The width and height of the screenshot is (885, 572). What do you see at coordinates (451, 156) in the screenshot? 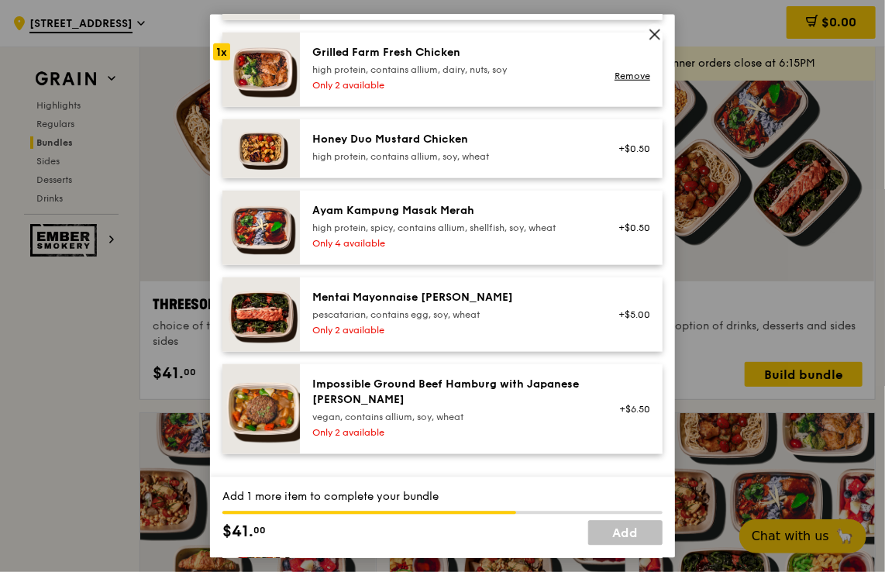
I see `div: high protein, contains allium, soy, wheat` at bounding box center [451, 156].